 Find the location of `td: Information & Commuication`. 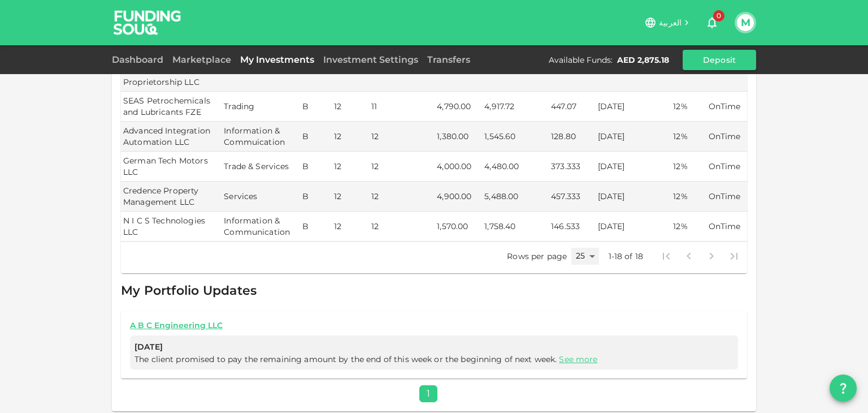

td: Information & Commuication is located at coordinates (260, 136).